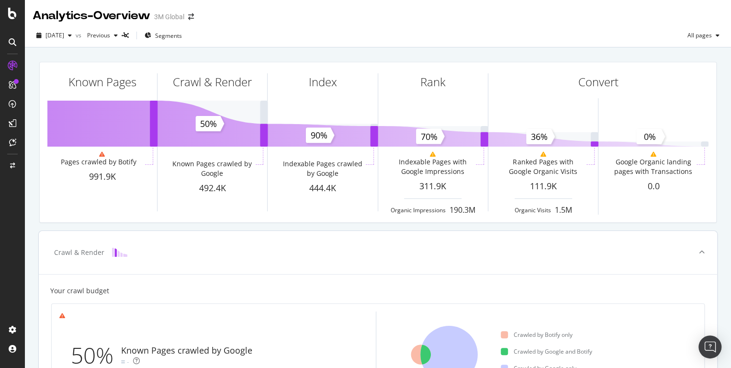 The width and height of the screenshot is (731, 368). I want to click on button: Previous, so click(102, 35).